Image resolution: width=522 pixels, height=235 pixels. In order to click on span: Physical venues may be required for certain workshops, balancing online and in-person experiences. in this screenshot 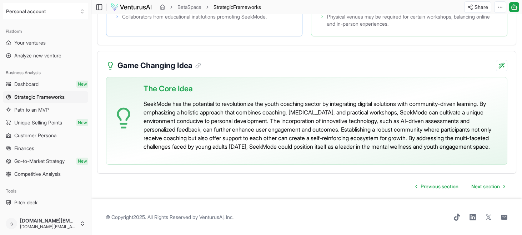, I will do `click(413, 20)`.